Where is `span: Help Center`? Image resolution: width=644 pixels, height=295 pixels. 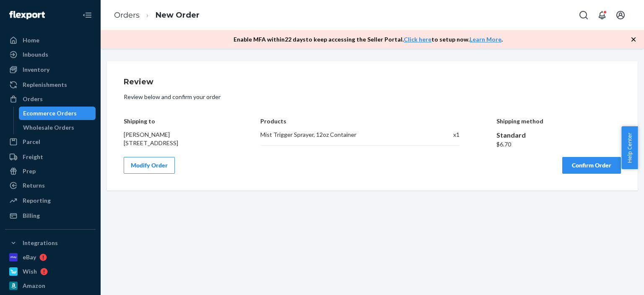
span: Help Center is located at coordinates (629, 148).